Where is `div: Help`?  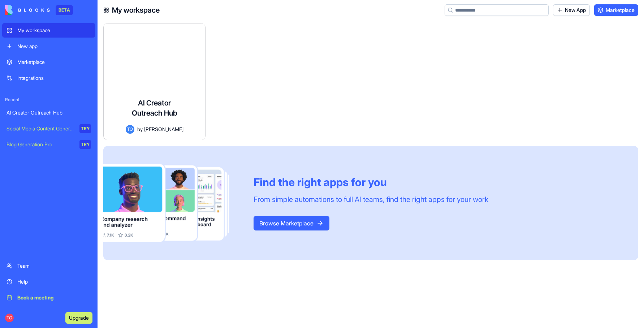 div: Help is located at coordinates (54, 282).